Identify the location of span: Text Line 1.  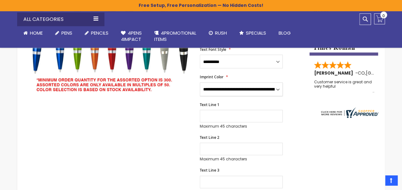
(210, 104).